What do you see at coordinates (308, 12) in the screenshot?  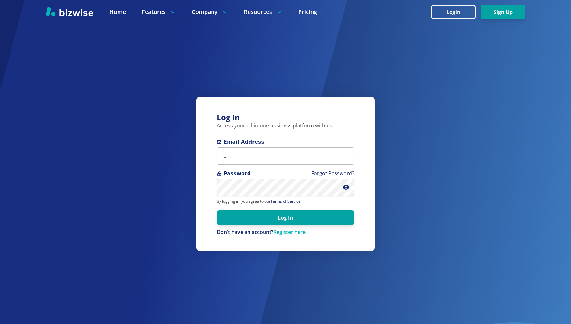 I see `a: Pricing` at bounding box center [308, 12].